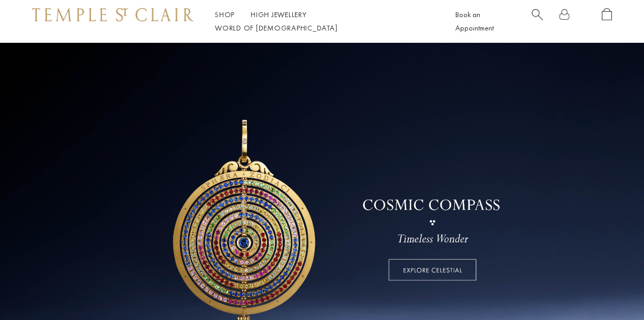 The height and width of the screenshot is (320, 644). What do you see at coordinates (113, 14) in the screenshot?
I see `img: Temple St. Clair` at bounding box center [113, 14].